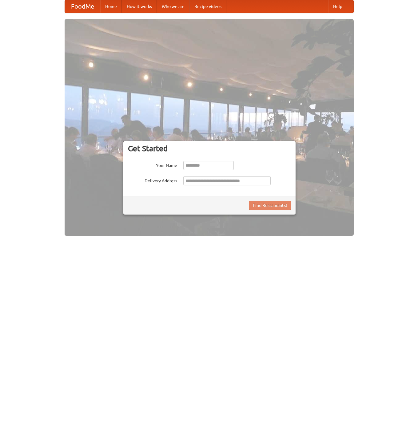 This screenshot has height=435, width=418. What do you see at coordinates (173, 6) in the screenshot?
I see `a: Who we are` at bounding box center [173, 6].